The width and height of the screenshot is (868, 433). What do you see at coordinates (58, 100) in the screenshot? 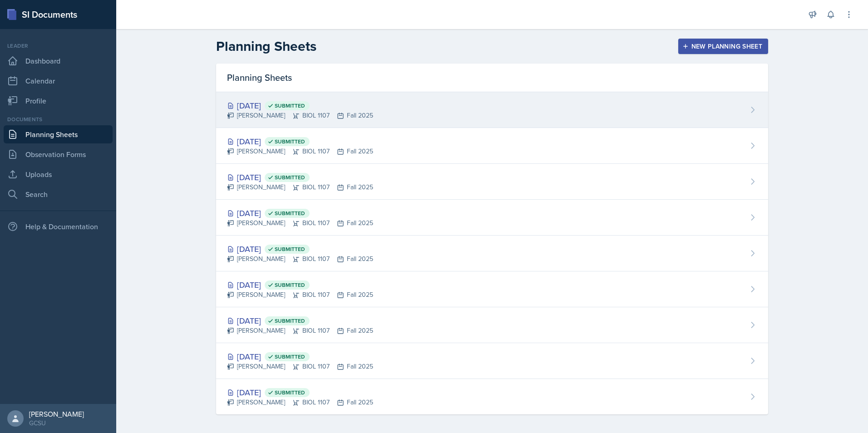
I see `a: Profile` at bounding box center [58, 100].